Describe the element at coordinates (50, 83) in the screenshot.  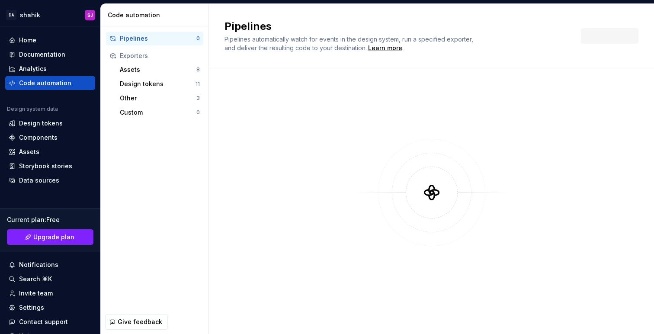
I see `a: Code automation` at that location.